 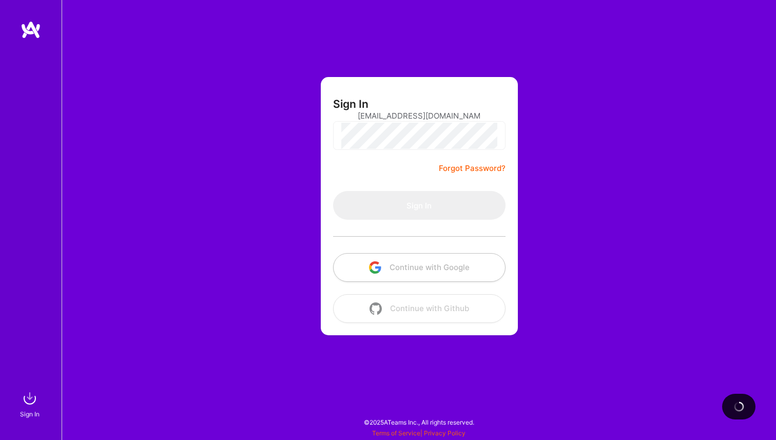 What do you see at coordinates (31, 30) in the screenshot?
I see `img: logo` at bounding box center [31, 30].